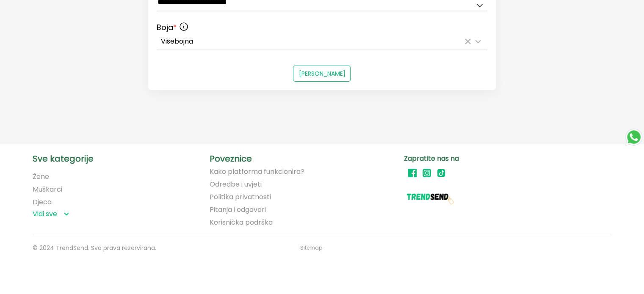  What do you see at coordinates (241, 223) in the screenshot?
I see `a: Korisnička podrška` at bounding box center [241, 223].